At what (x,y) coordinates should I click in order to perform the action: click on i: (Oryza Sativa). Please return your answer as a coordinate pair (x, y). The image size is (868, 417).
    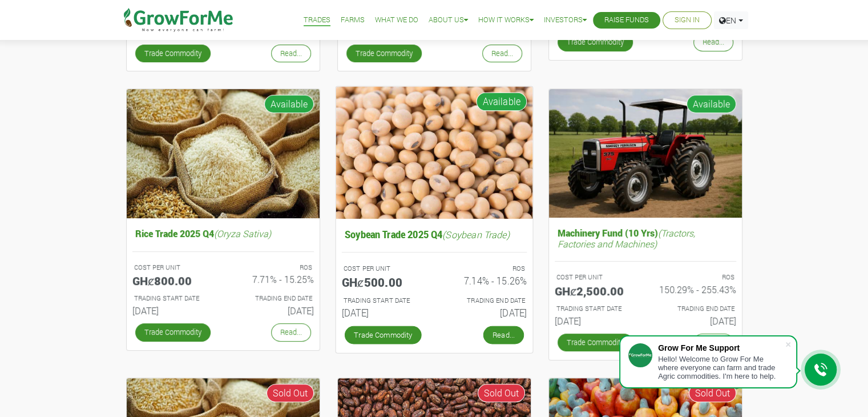
    Looking at the image, I should click on (243, 233).